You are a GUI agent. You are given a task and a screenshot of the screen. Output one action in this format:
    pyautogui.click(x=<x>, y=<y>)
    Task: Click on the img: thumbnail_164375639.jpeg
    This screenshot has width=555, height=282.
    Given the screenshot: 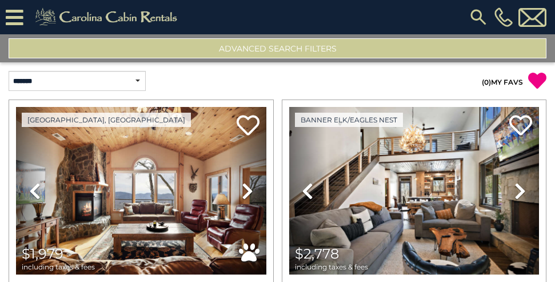 What is the action you would take?
    pyautogui.click(x=415, y=190)
    